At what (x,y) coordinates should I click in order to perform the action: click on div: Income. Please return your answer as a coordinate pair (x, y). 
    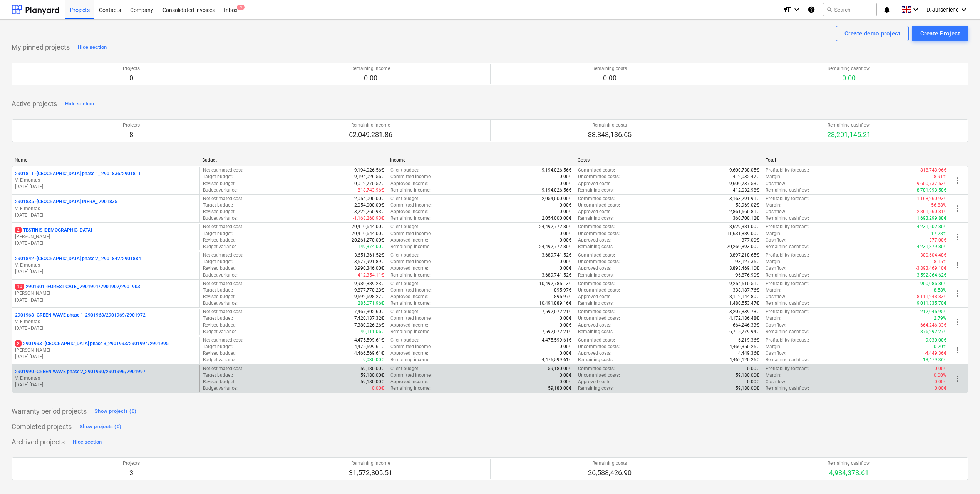
    Looking at the image, I should click on (480, 160).